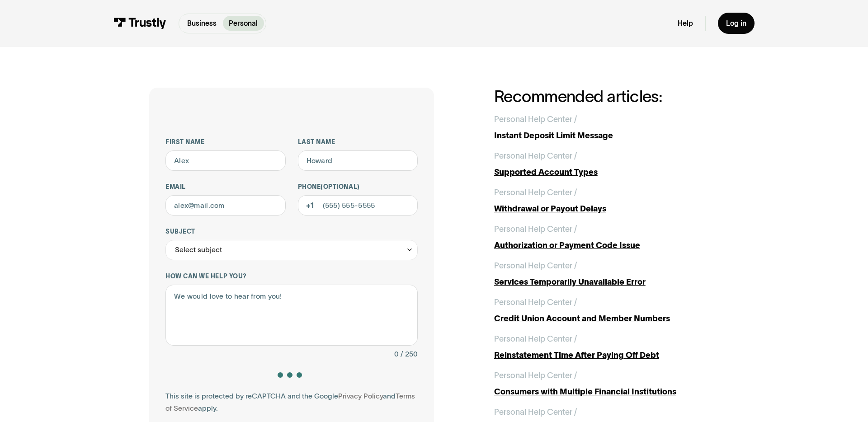  I want to click on label: Last name, so click(358, 142).